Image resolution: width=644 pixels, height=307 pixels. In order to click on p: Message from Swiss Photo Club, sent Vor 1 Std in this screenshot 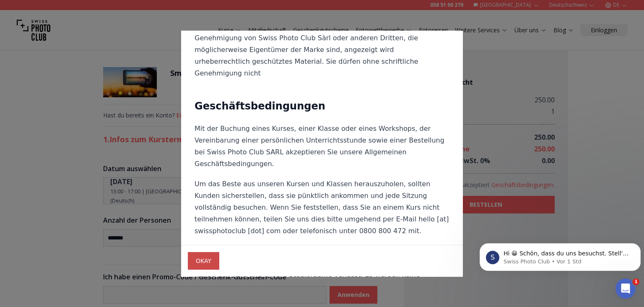, I will do `click(91, 36)`.